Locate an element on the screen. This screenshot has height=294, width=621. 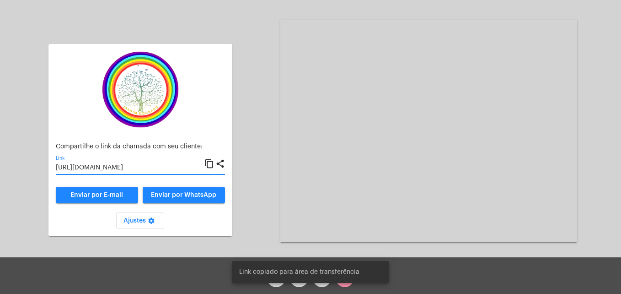
p: Compartilhe o link da chamada com seu cliente: is located at coordinates (140, 146).